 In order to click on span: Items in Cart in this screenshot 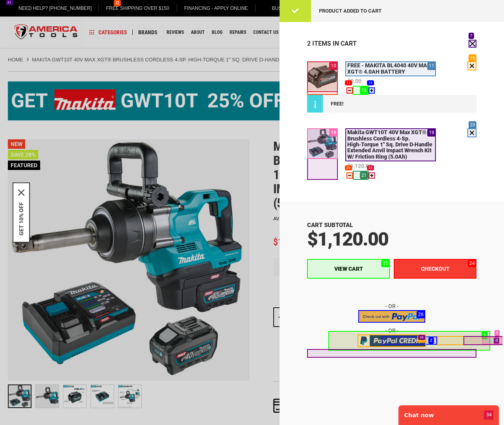, I will do `click(334, 43)`.